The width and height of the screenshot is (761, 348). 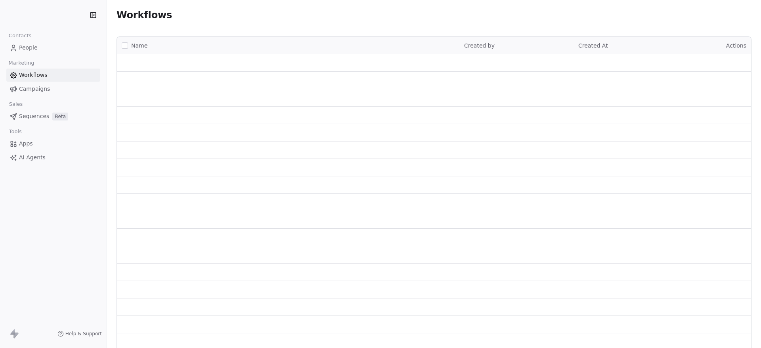 I want to click on span: Actions, so click(x=736, y=46).